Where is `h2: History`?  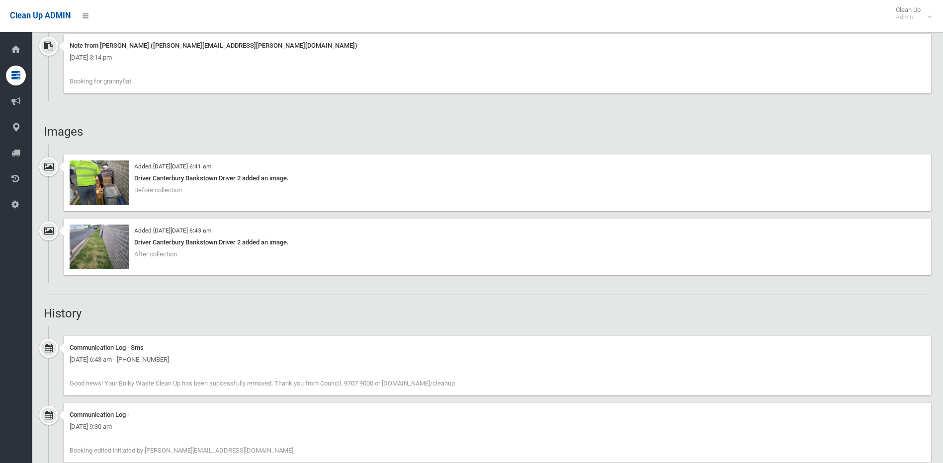 h2: History is located at coordinates (487, 314).